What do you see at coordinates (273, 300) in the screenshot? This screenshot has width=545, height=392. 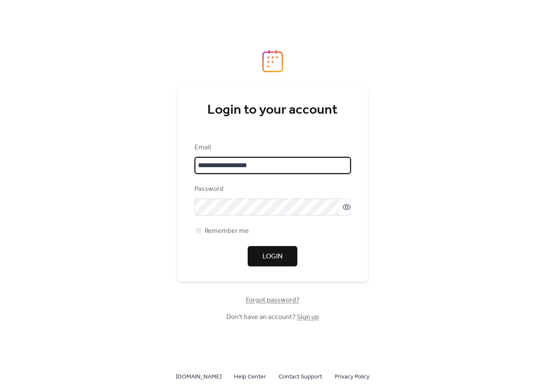 I see `a: Forgot password?` at bounding box center [273, 300].